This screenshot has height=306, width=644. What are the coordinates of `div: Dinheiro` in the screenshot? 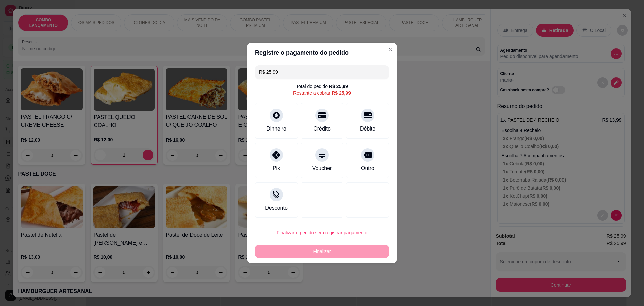 It's located at (276, 129).